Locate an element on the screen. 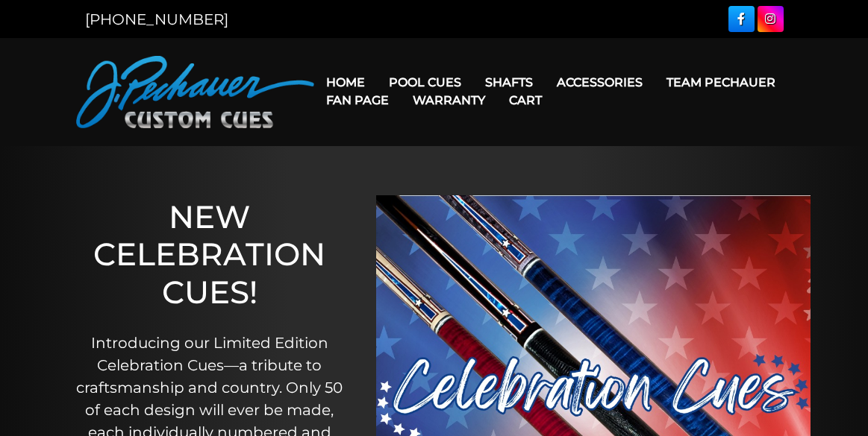 The height and width of the screenshot is (436, 868). a: Accessories is located at coordinates (599, 82).